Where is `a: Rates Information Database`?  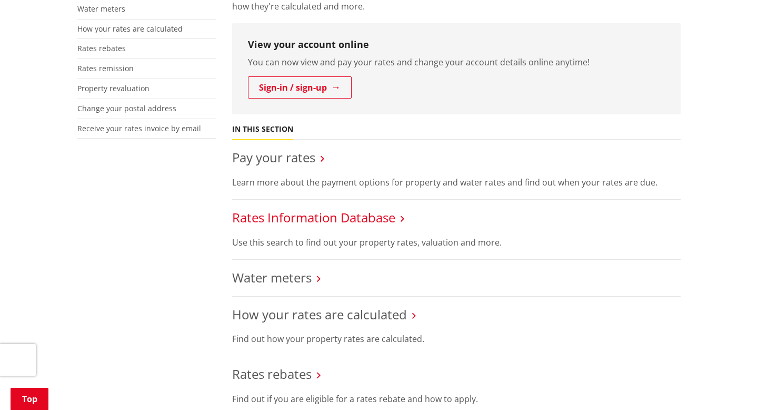 a: Rates Information Database is located at coordinates (314, 217).